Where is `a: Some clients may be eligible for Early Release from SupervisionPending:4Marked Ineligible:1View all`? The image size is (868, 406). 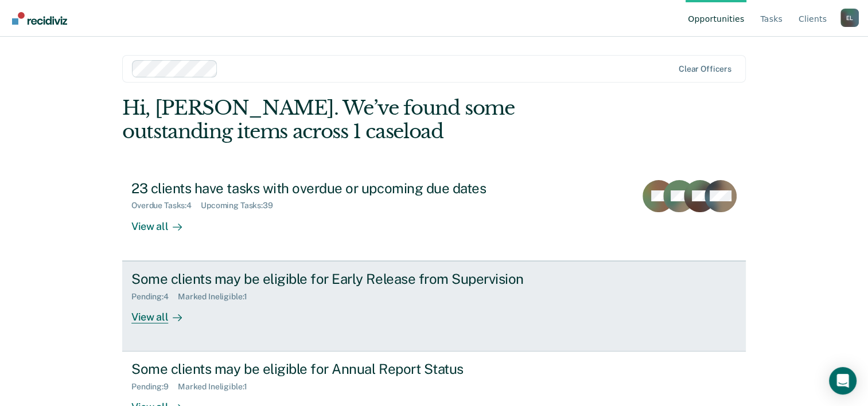 a: Some clients may be eligible for Early Release from SupervisionPending:4Marked Ineligible:1View all is located at coordinates (434, 306).